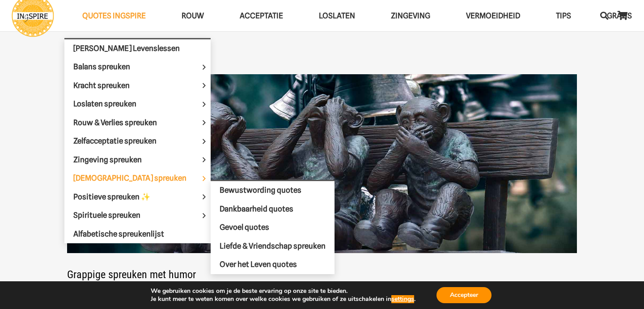 This screenshot has width=644, height=309. Describe the element at coordinates (112, 104) in the screenshot. I see `span: Loslaten spreuken` at that location.